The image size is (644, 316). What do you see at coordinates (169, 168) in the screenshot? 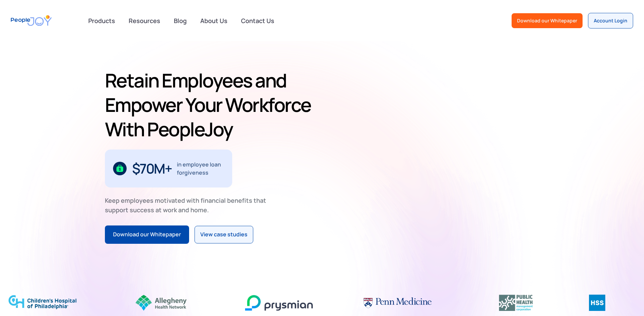
I see `div: 1 / 3` at bounding box center [169, 168].